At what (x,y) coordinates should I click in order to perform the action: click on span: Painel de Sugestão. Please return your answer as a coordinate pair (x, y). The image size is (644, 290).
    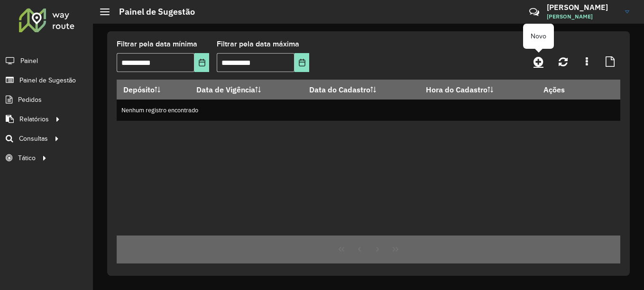
    Looking at the image, I should click on (47, 80).